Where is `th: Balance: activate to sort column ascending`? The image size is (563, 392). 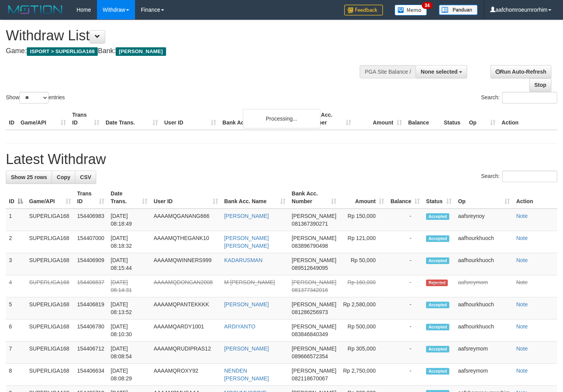
th: Balance: activate to sort column ascending is located at coordinates (405, 198).